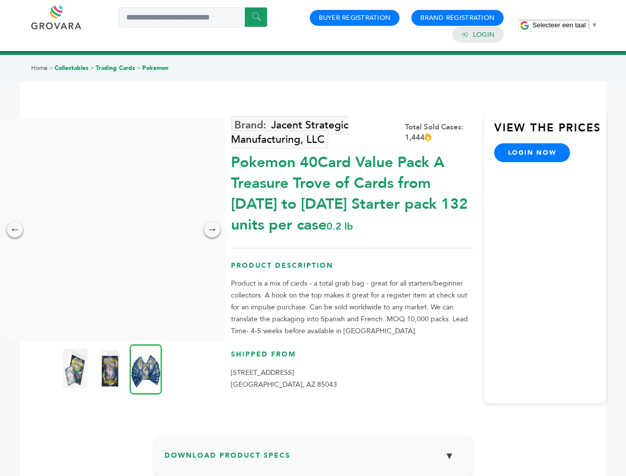 This screenshot has height=476, width=626. What do you see at coordinates (290, 132) in the screenshot?
I see `a: Jacent Strategic Manufacturing, LLC` at bounding box center [290, 132].